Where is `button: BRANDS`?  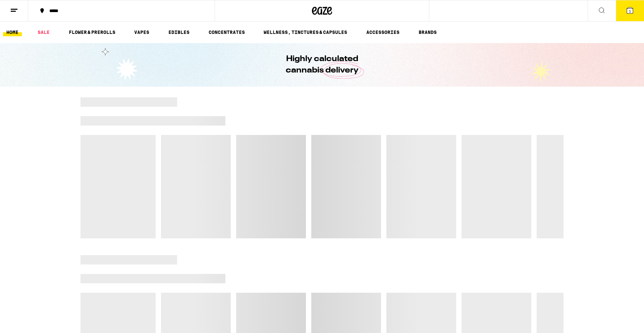
button: BRANDS is located at coordinates (427, 32).